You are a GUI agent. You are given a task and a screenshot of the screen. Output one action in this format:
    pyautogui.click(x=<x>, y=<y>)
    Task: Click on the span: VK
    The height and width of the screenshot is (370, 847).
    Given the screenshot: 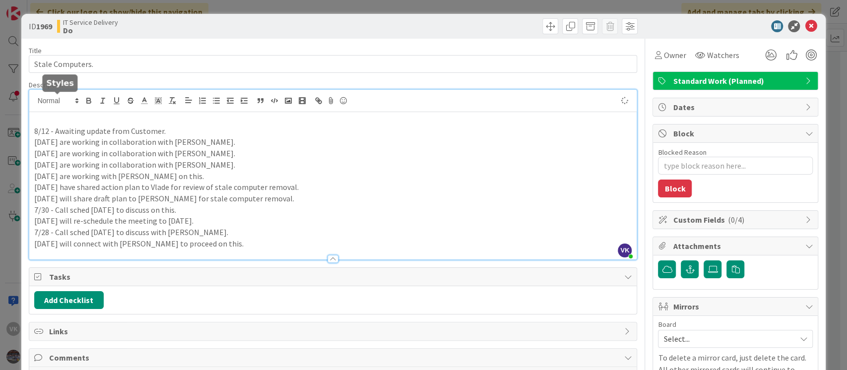 What is the action you would take?
    pyautogui.click(x=624, y=250)
    